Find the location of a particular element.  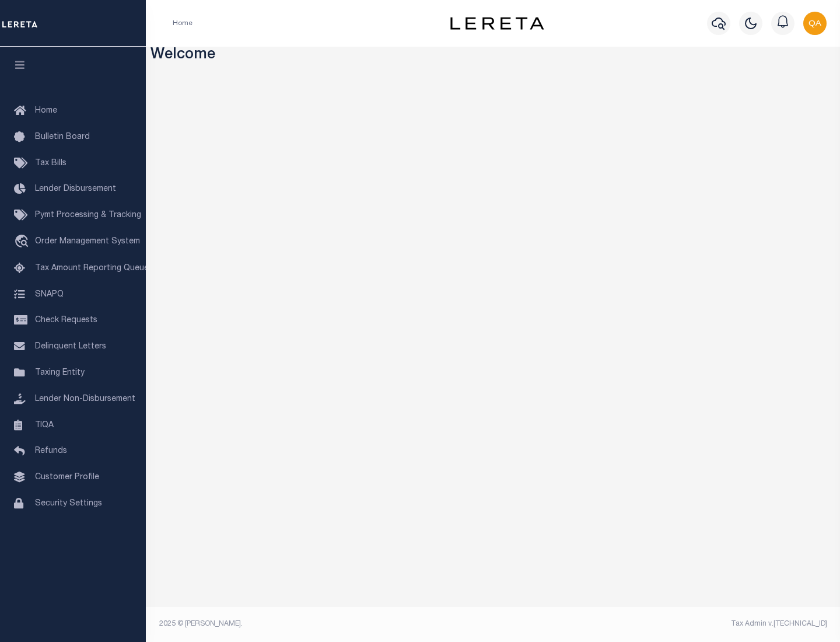

li: Home is located at coordinates (183, 24).